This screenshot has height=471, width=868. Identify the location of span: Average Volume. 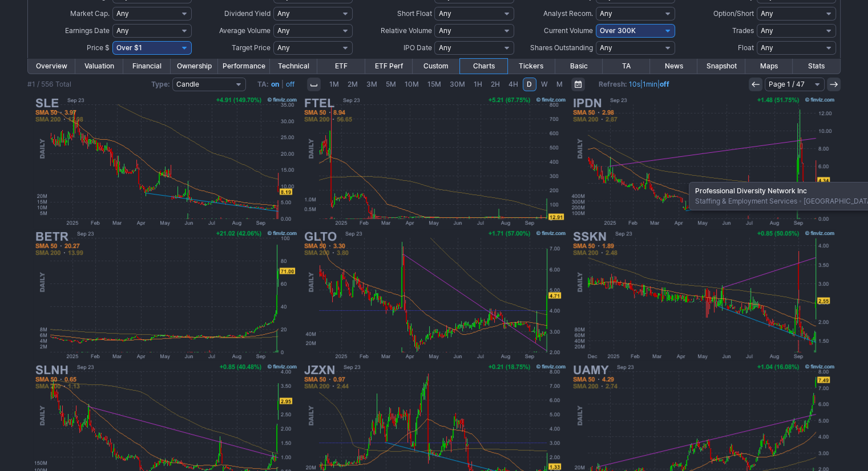
(245, 30).